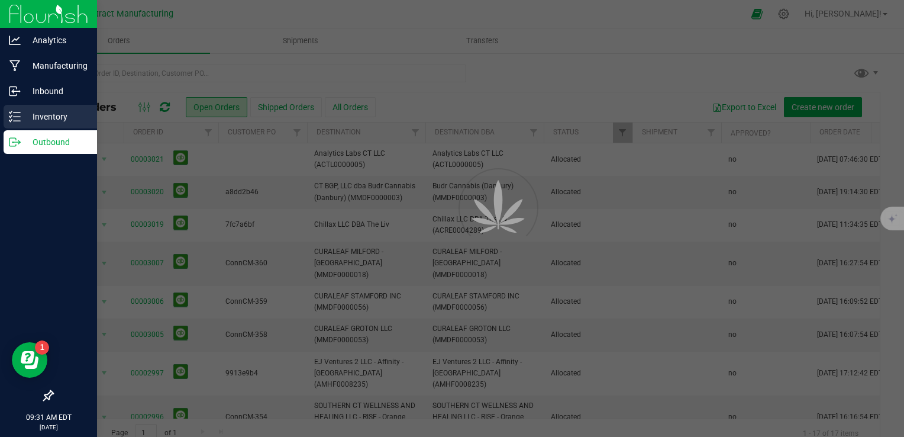 Image resolution: width=904 pixels, height=437 pixels. What do you see at coordinates (15, 91) in the screenshot?
I see `inline-svg: Inbound` at bounding box center [15, 91].